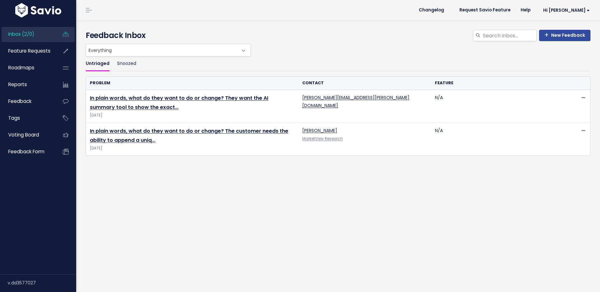 The image size is (600, 292). Describe the element at coordinates (23, 135) in the screenshot. I see `span: Voting Board` at that location.